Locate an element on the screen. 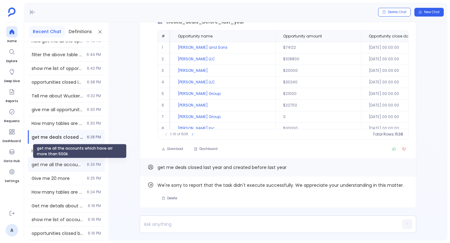  td: 7 is located at coordinates (164, 117).